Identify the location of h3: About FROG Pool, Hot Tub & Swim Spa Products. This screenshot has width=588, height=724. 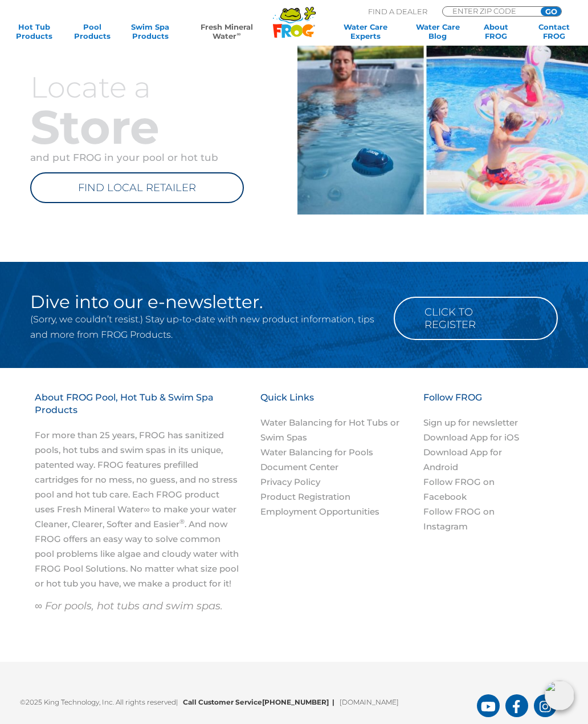
(138, 410).